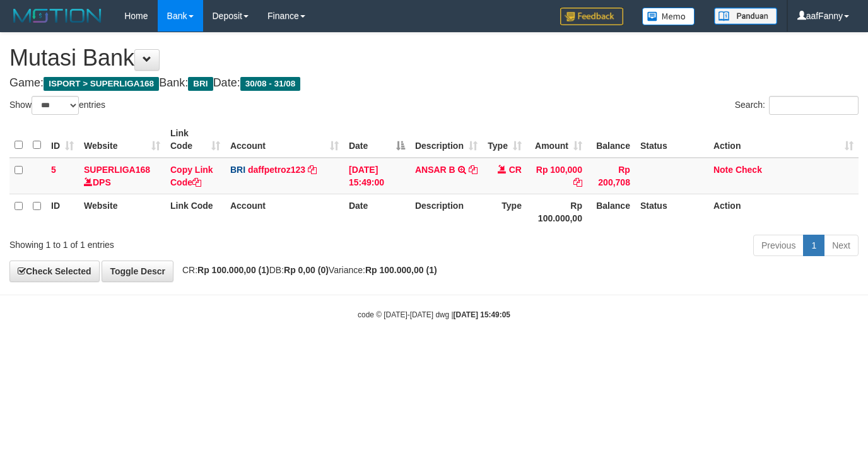 The width and height of the screenshot is (868, 458). Describe the element at coordinates (138, 271) in the screenshot. I see `a: Toggle Descr` at that location.